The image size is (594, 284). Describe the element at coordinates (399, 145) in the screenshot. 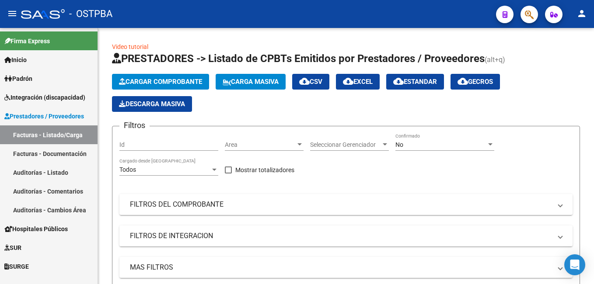

I see `span: No` at that location.